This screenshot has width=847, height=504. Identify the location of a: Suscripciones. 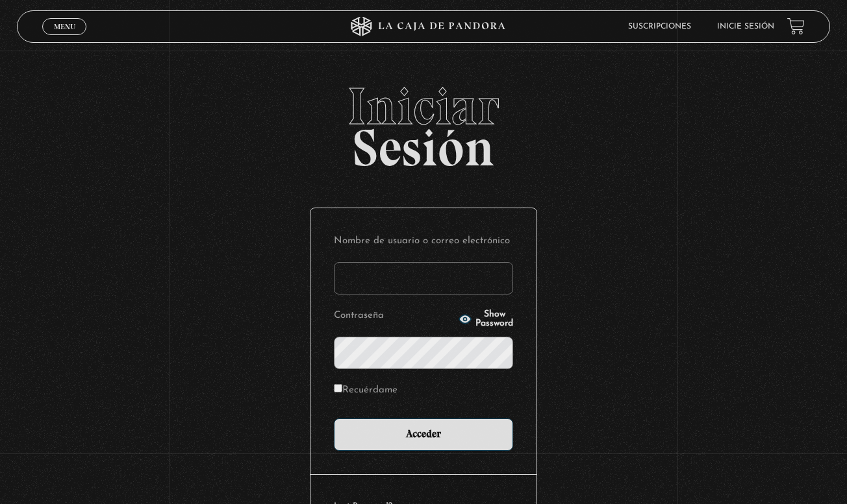
(659, 26).